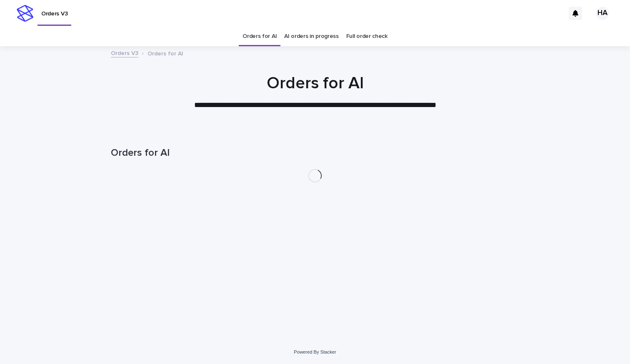 This screenshot has height=364, width=630. What do you see at coordinates (166, 53) in the screenshot?
I see `p: Orders for AI` at bounding box center [166, 53].